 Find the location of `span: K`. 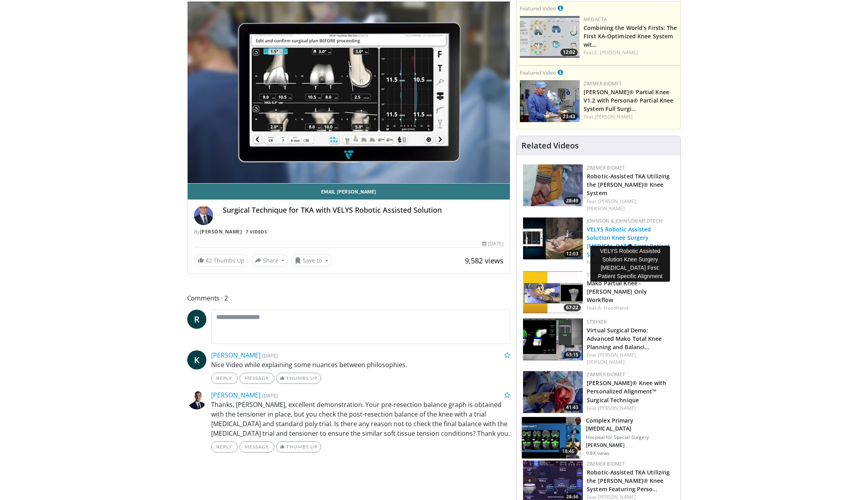

span: K is located at coordinates (197, 359).